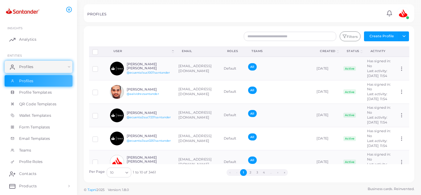 Image resolution: width=421 pixels, height=195 pixels. What do you see at coordinates (112, 173) in the screenshot?
I see `span: 10` at bounding box center [112, 173].